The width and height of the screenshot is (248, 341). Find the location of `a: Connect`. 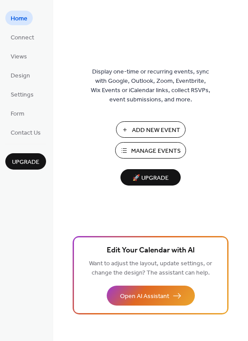

a: Connect is located at coordinates (22, 37).